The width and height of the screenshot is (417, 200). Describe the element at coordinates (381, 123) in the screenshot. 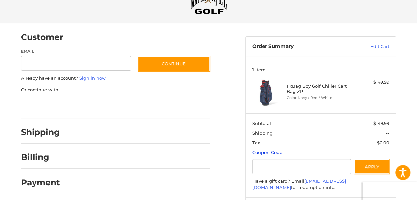

I see `span: $149.99` at that location.